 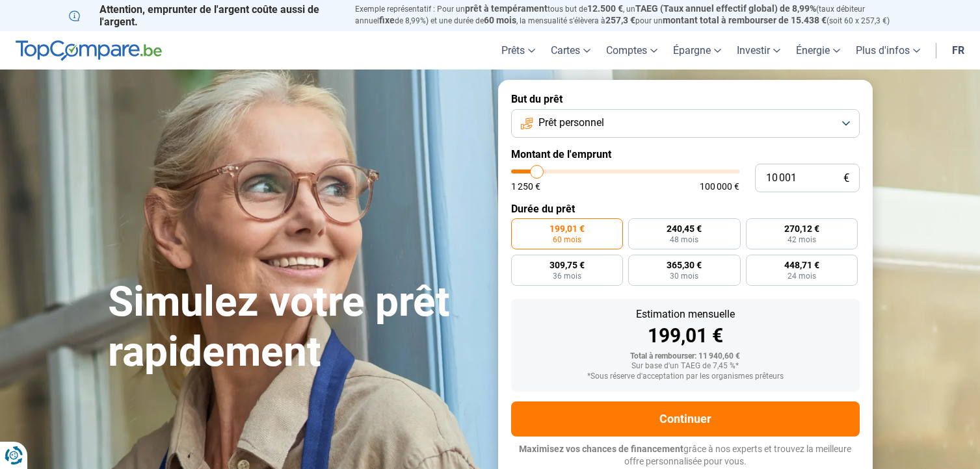 What do you see at coordinates (204, 15) in the screenshot?
I see `p: Attention, emprunter de l'argent coûte aussi de l'argent.` at bounding box center [204, 15].